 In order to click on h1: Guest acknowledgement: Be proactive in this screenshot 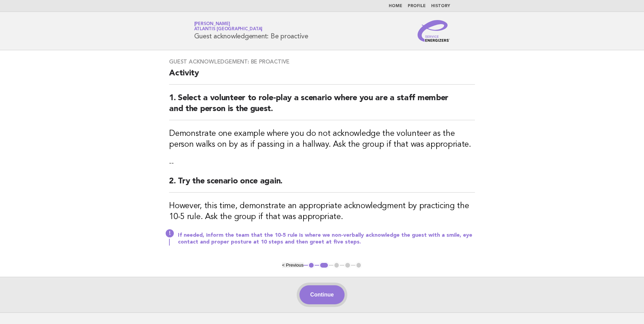, I will do `click(251, 31)`.